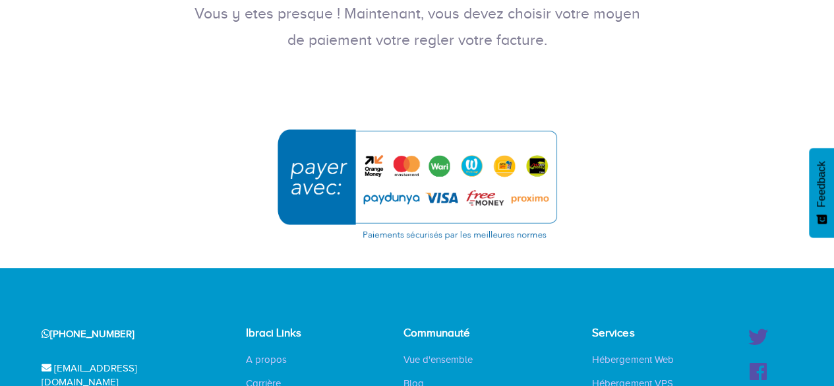 The image size is (834, 386). Describe the element at coordinates (289, 333) in the screenshot. I see `h4: Ibraci Links` at that location.